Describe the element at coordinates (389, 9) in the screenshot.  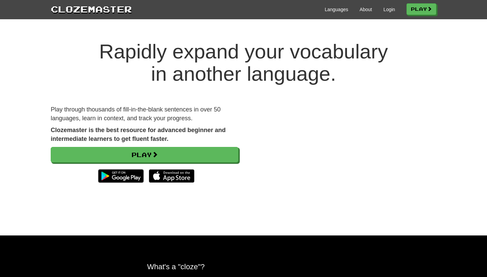
I see `a: Login` at that location.